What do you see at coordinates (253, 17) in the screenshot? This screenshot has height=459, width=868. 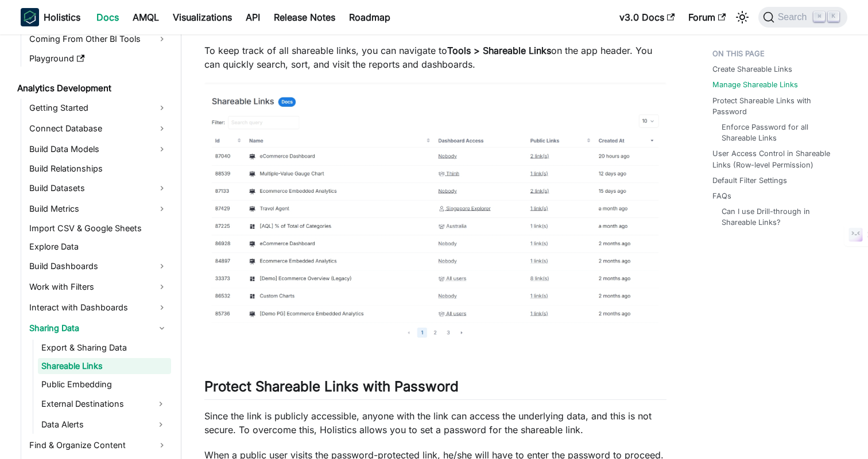 I see `a: API` at bounding box center [253, 17].